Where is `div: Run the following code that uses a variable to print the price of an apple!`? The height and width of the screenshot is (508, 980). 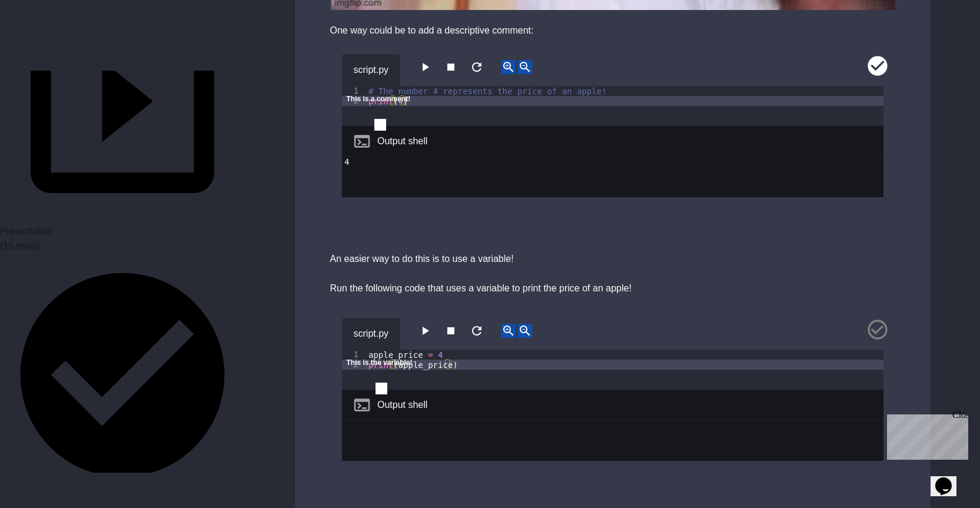
div: Run the following code that uses a variable to print the price of an apple! is located at coordinates (613, 288).